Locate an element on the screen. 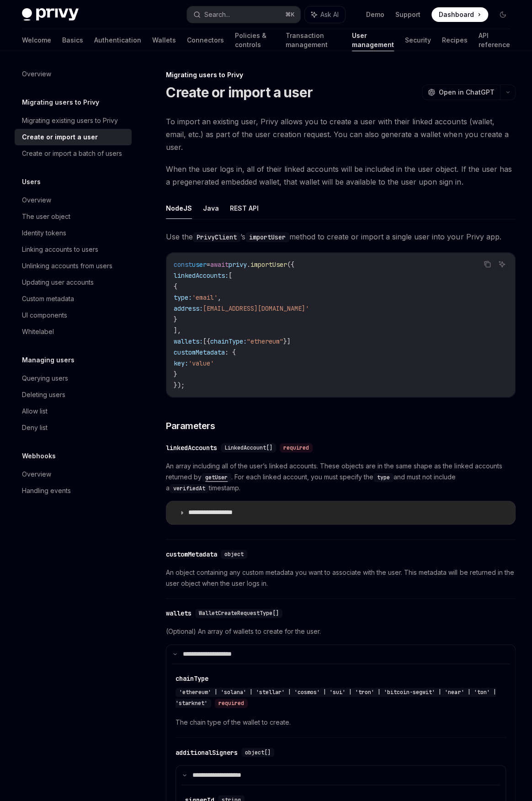  div: Handling events is located at coordinates (46, 491).